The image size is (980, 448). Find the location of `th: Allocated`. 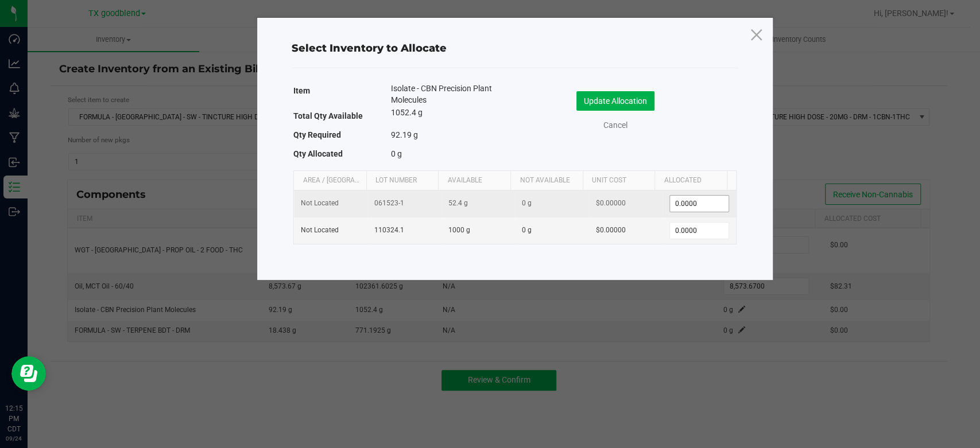

th: Allocated is located at coordinates (691, 181).